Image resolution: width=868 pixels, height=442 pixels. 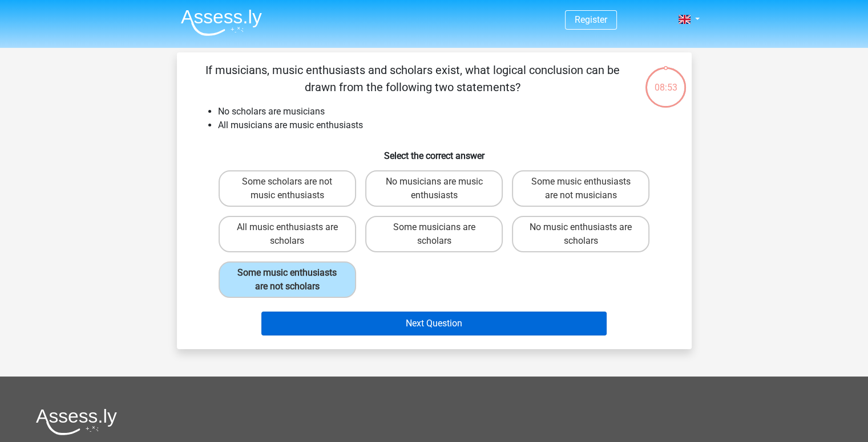 What do you see at coordinates (665, 80) in the screenshot?
I see `div: 08:53` at bounding box center [665, 80].